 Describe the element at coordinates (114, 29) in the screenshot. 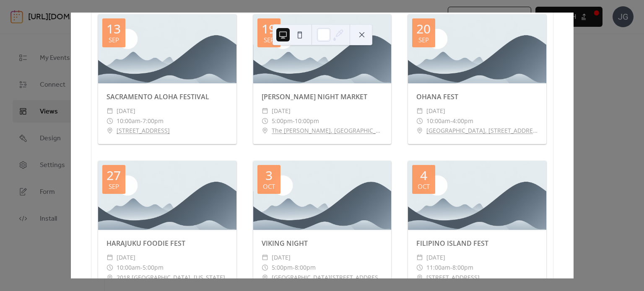

I see `div: 13` at that location.